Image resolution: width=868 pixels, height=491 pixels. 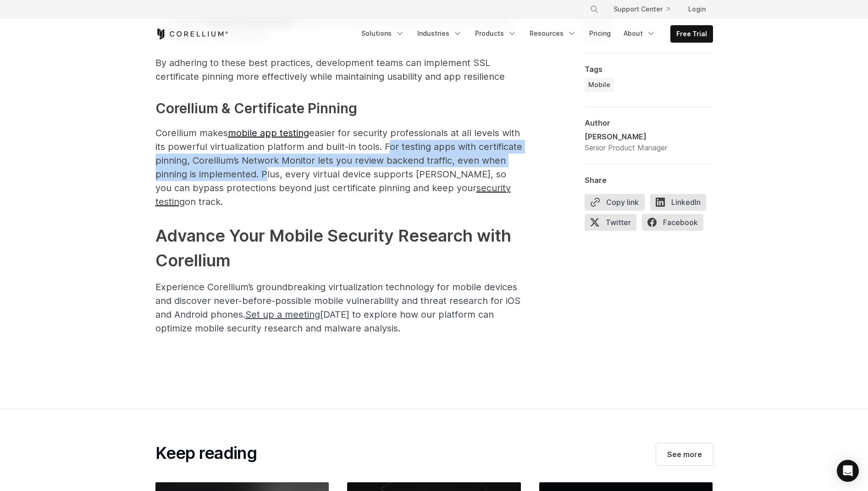 I want to click on button: Copy link, so click(x=614, y=202).